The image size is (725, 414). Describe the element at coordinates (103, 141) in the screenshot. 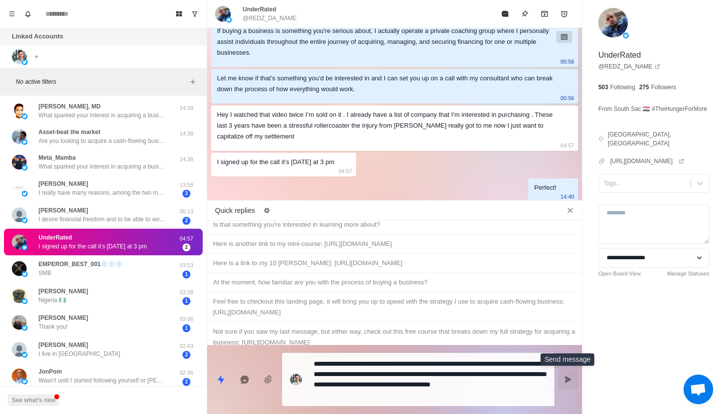

I see `p: Are you looking to acquire a cash-flowing business yourself?` at that location.